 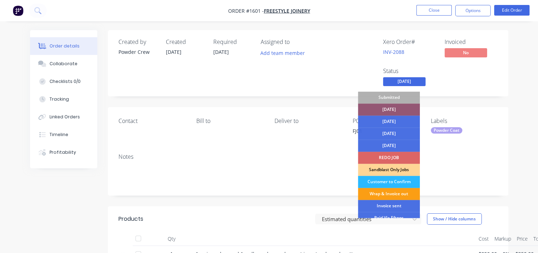 What do you see at coordinates (308, 121) in the screenshot?
I see `div: Deliver to` at bounding box center [308, 121].